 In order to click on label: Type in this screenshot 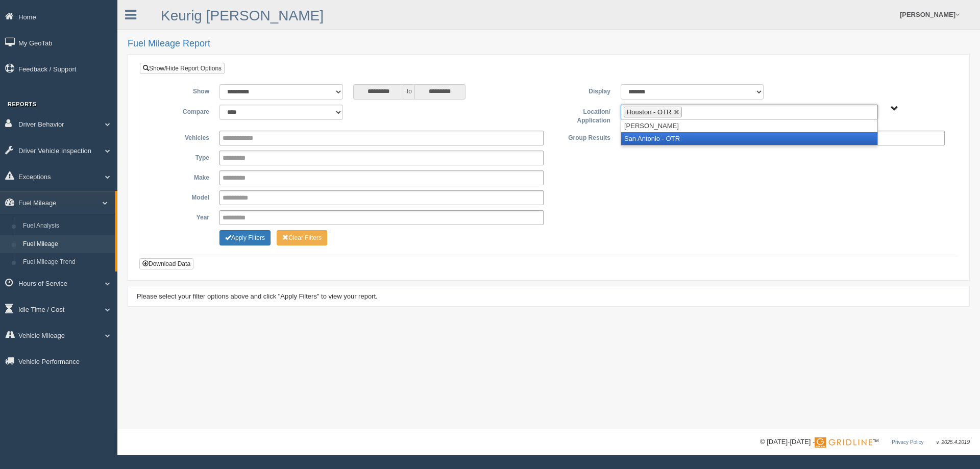, I will do `click(180, 156)`.